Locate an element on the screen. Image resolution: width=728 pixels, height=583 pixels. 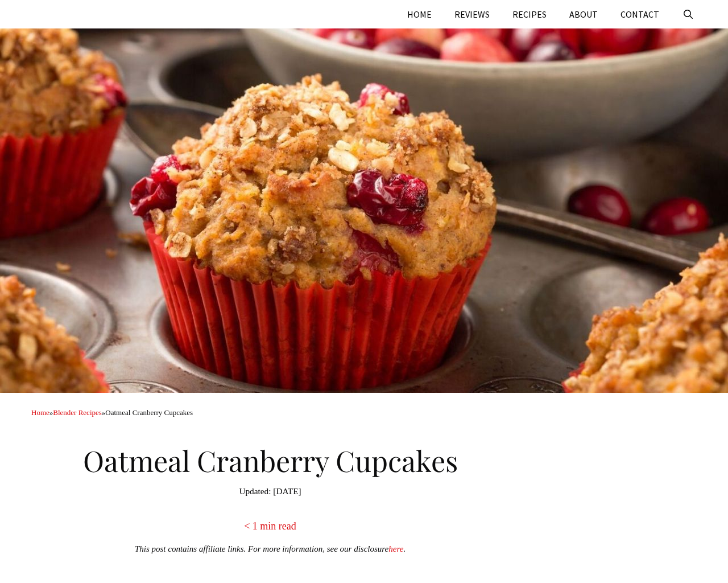
em: This post contains affiliate links. For more information, see our disclosure . is located at coordinates (270, 549).